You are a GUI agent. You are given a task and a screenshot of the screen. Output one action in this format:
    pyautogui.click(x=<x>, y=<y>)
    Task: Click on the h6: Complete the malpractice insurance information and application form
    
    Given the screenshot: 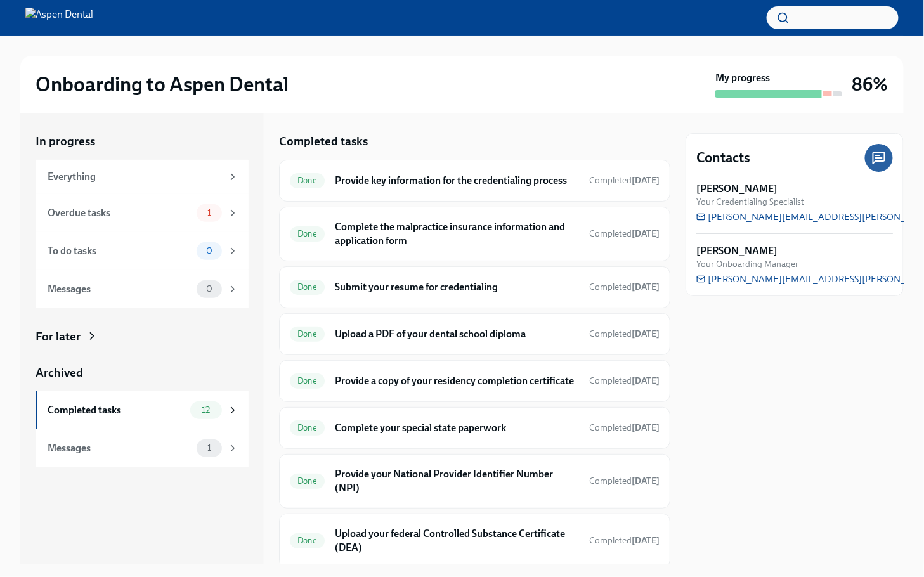 What is the action you would take?
    pyautogui.click(x=456, y=234)
    